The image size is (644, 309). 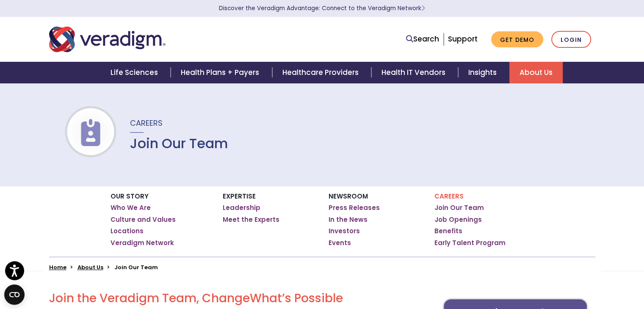 I want to click on button: Open CMP widget, so click(x=14, y=295).